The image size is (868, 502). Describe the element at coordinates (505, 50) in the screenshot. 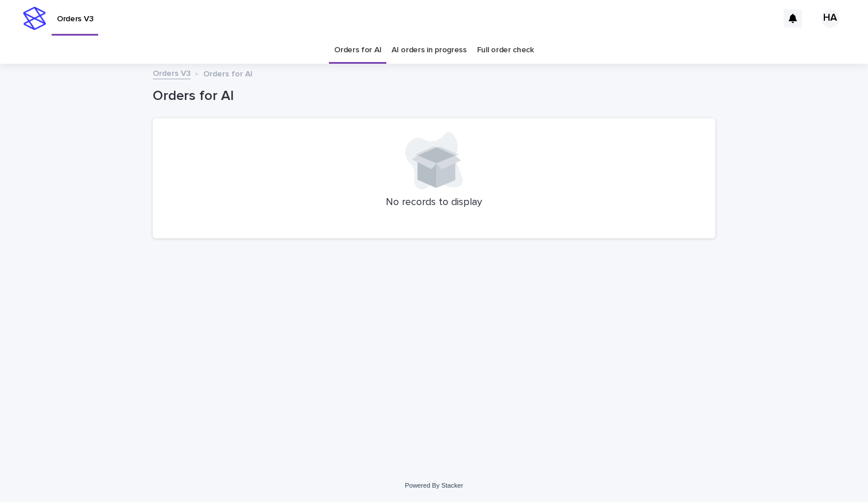

I see `a: Full order check` at that location.